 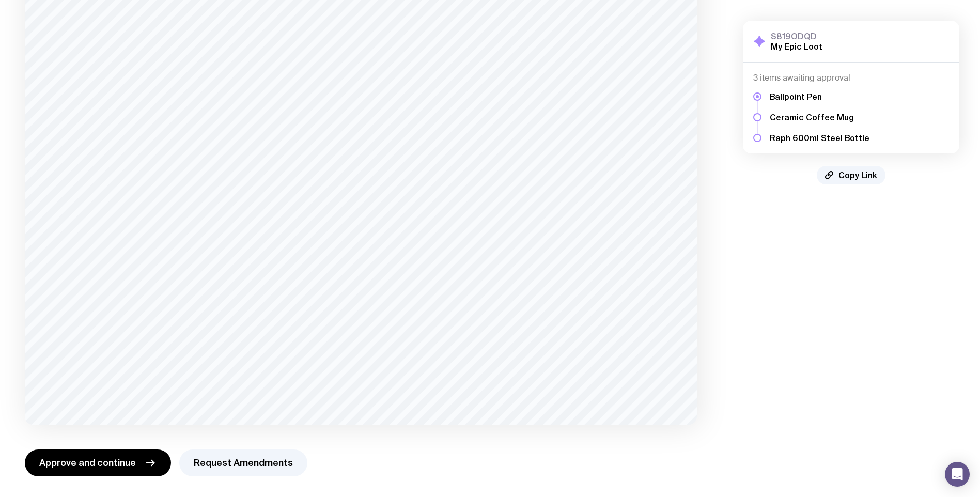 I want to click on h2: My Epic Loot, so click(x=796, y=47).